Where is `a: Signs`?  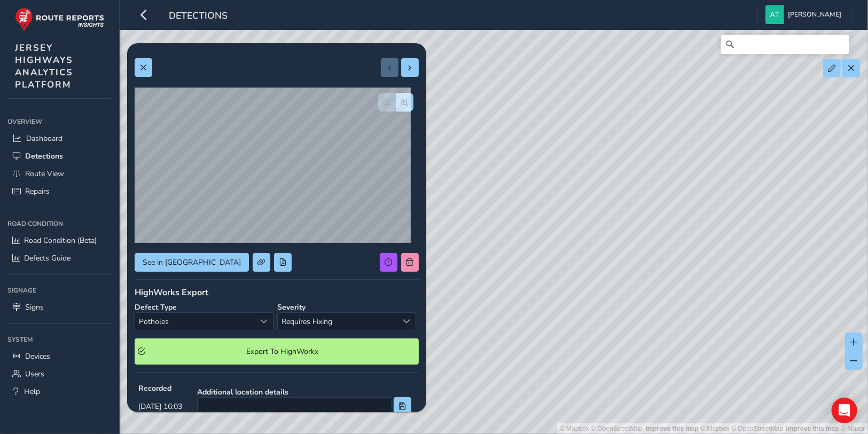
a: Signs is located at coordinates (59, 307).